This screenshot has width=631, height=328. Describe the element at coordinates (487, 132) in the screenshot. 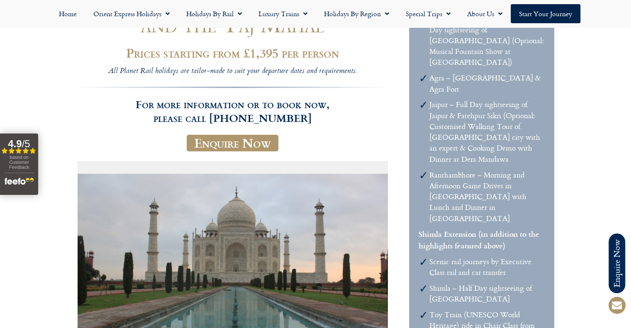

I see `li: Jaipur – Full Day sightseeing of Jaipur & Fatehpur Sikri (Optional: Customised Walking Tour of [G...` at that location.